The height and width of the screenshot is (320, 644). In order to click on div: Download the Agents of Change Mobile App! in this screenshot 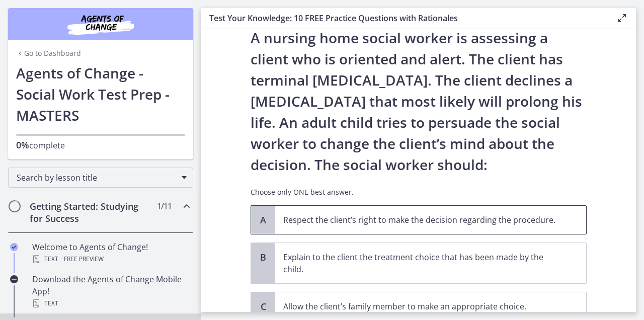, I will do `click(111, 291)`.